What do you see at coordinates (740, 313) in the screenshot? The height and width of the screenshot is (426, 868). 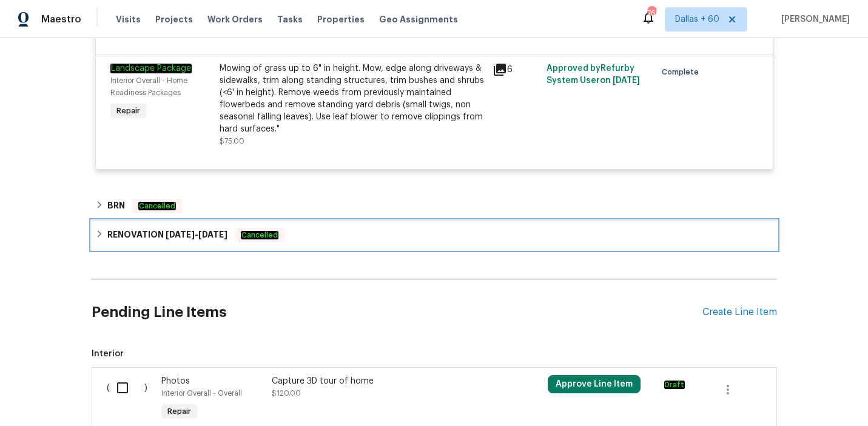 I see `div: Create Line Item` at bounding box center [740, 313].